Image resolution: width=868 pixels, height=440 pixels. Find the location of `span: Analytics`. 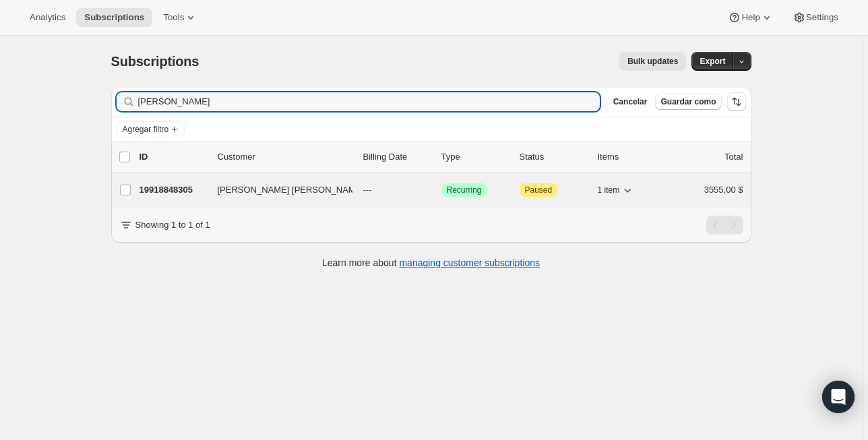

span: Analytics is located at coordinates (47, 18).